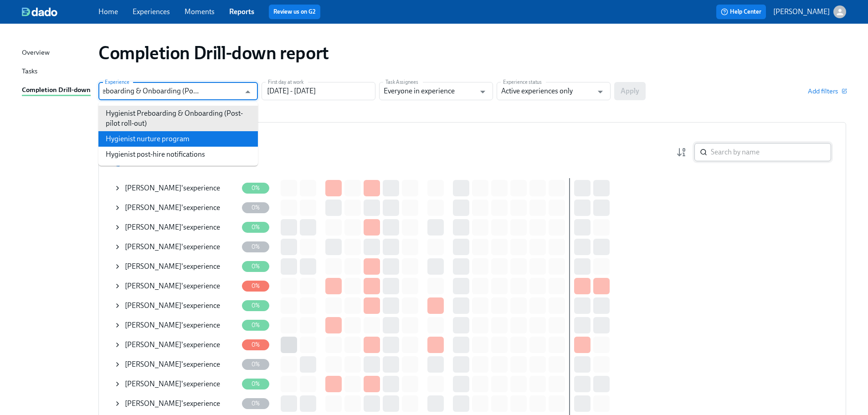 The height and width of the screenshot is (415, 868). Describe the element at coordinates (56, 90) in the screenshot. I see `div: Completion Drill-down` at that location.